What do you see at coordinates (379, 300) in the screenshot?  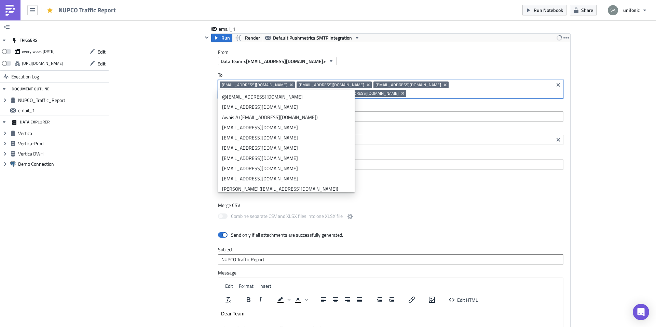 I see `button: Decrease indent` at bounding box center [379, 300].